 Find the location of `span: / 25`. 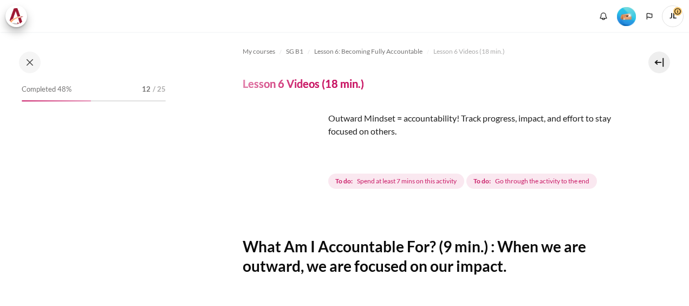

span: / 25 is located at coordinates (159, 89).